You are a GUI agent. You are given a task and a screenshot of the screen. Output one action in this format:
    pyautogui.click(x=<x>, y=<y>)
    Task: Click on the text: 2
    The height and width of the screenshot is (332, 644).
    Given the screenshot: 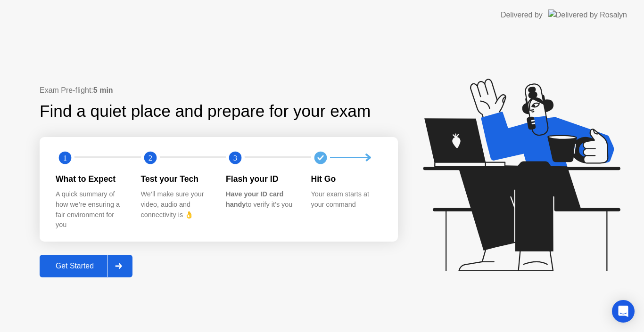 What is the action you would take?
    pyautogui.click(x=150, y=158)
    